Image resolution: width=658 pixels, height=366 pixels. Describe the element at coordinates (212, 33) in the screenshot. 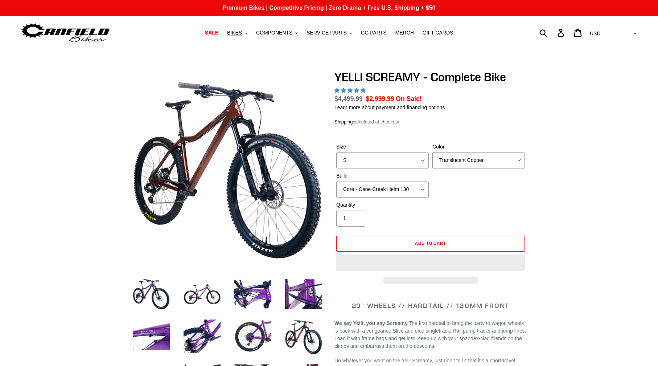

I see `span: SALE` at that location.